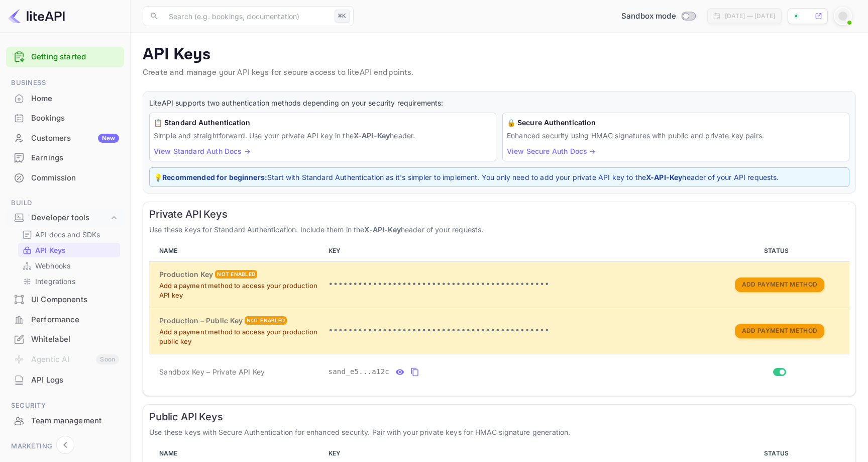 The width and height of the screenshot is (868, 462). I want to click on p: Add a payment method to access your production public key, so click(240, 337).